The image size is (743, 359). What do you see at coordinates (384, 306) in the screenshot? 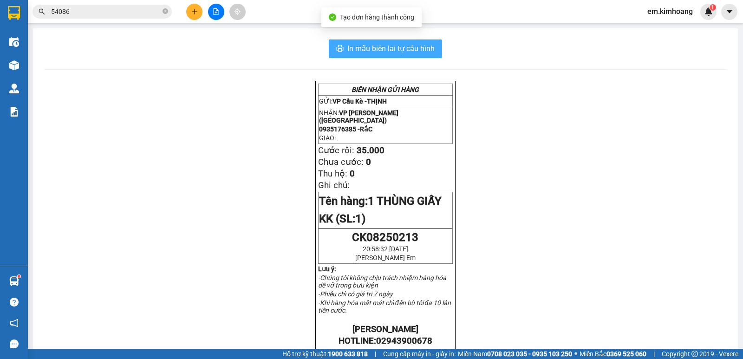
I see `em: -Khi hàng hóa mất mát chỉ đền bù tối đa 10 lần tiền cước.` at bounding box center [384, 306].